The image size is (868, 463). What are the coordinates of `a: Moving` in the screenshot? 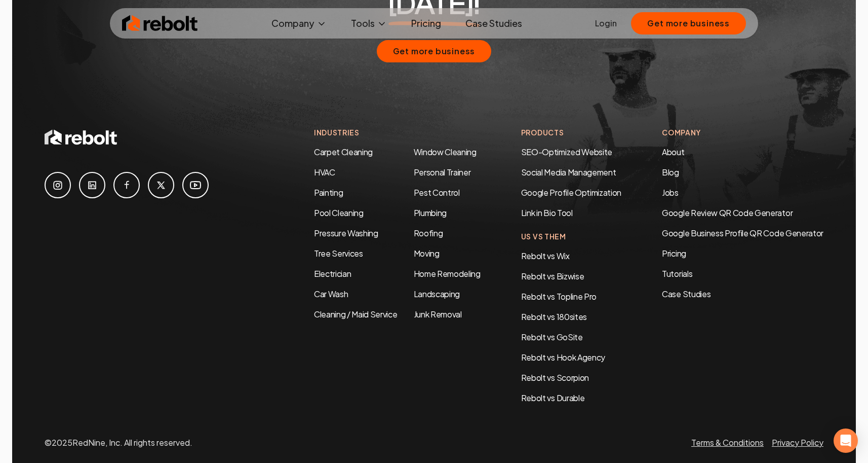 It's located at (426, 253).